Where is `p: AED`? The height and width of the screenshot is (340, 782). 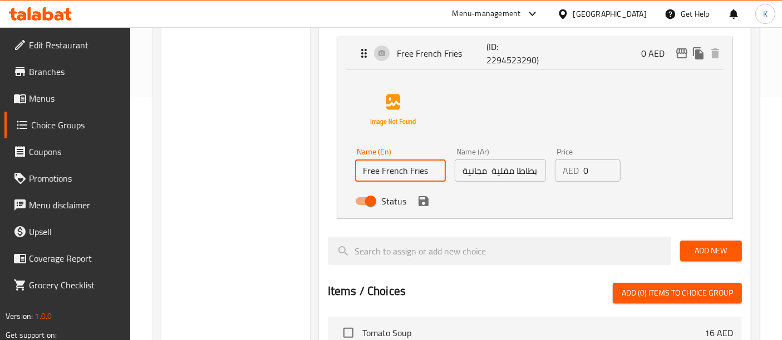 p: AED is located at coordinates (570, 171).